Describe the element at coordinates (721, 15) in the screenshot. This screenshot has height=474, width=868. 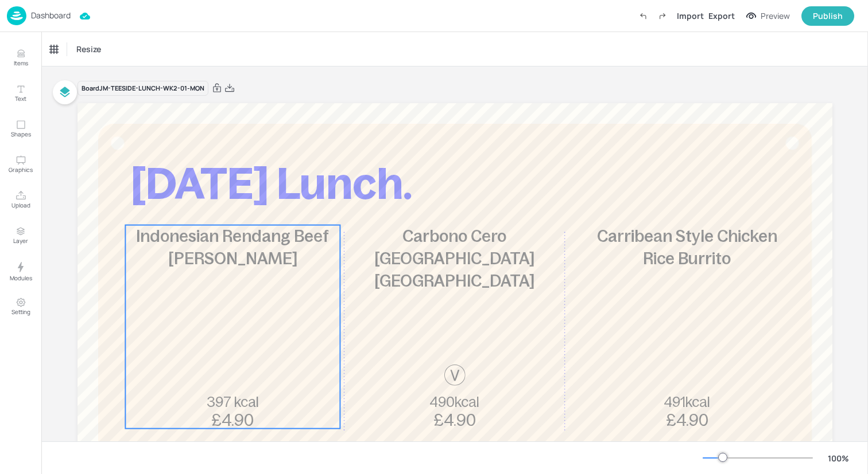
I see `div: Export` at that location.